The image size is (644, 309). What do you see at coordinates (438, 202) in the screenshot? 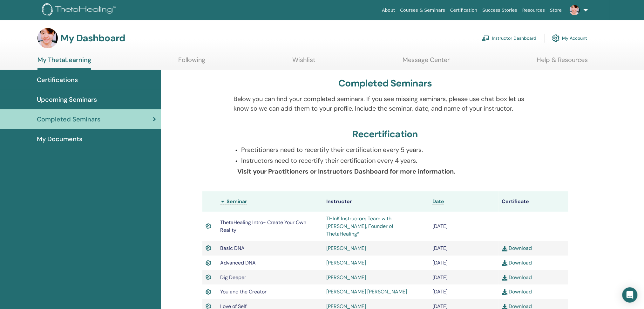
I see `a: Date` at bounding box center [438, 202].